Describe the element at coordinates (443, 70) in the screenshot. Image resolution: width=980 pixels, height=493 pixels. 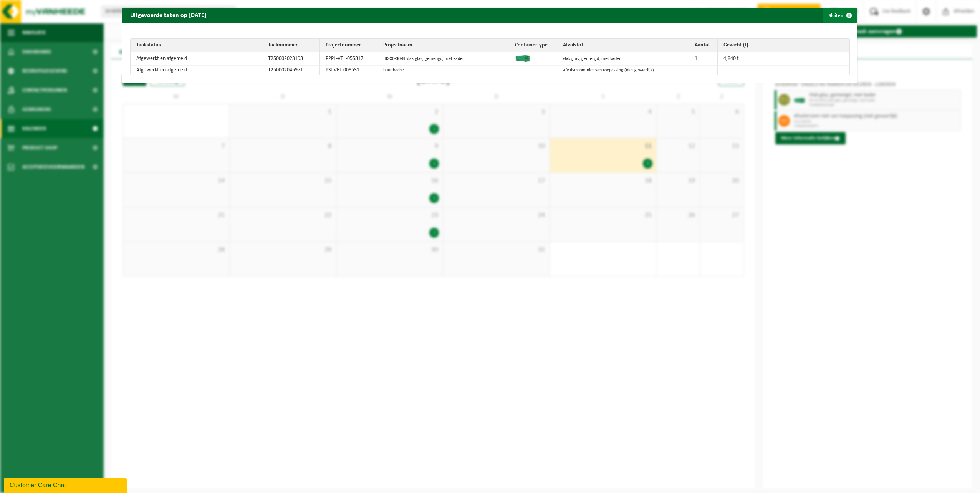
I see `td: huur bache` at that location.